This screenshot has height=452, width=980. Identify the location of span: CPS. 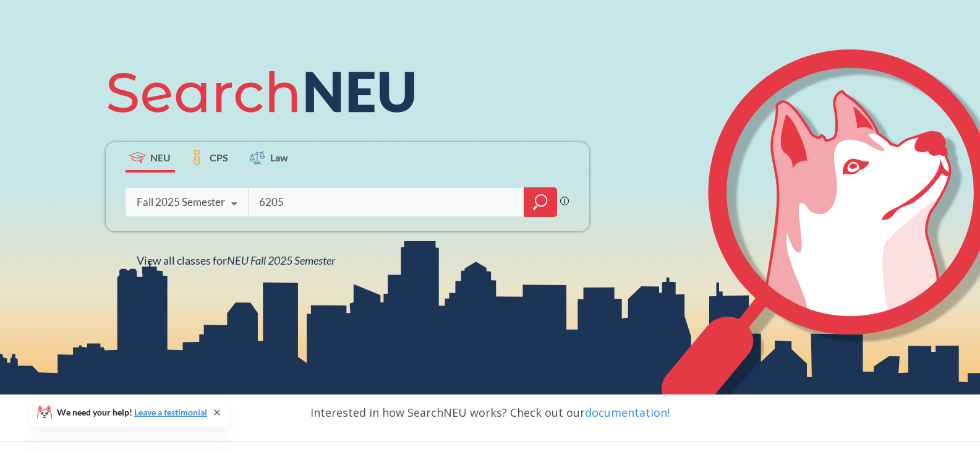
(219, 157).